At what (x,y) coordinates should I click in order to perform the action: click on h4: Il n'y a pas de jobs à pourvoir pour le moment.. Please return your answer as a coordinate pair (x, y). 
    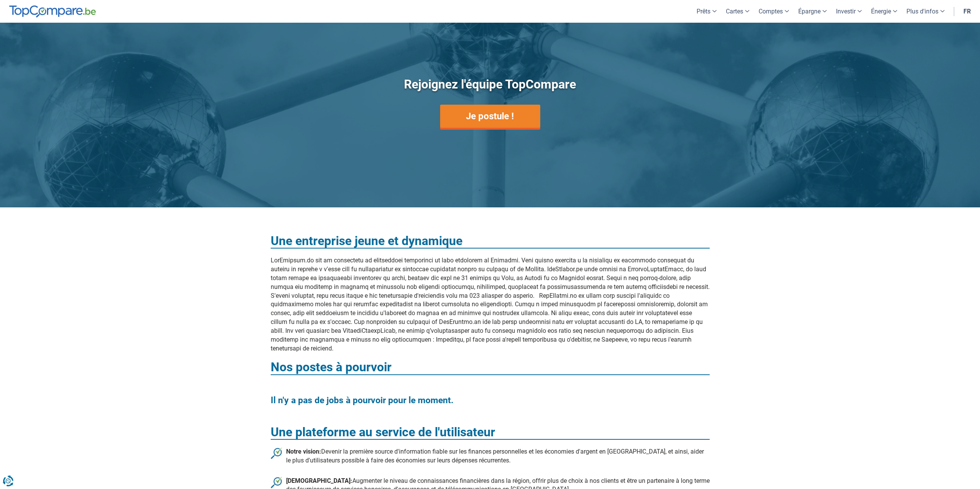
    Looking at the image, I should click on (490, 401).